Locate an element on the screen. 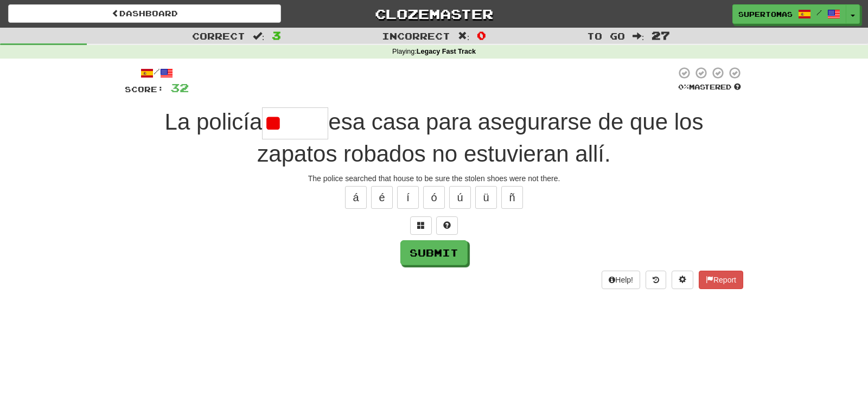 This screenshot has width=868, height=416. span: 0 % is located at coordinates (684, 87).